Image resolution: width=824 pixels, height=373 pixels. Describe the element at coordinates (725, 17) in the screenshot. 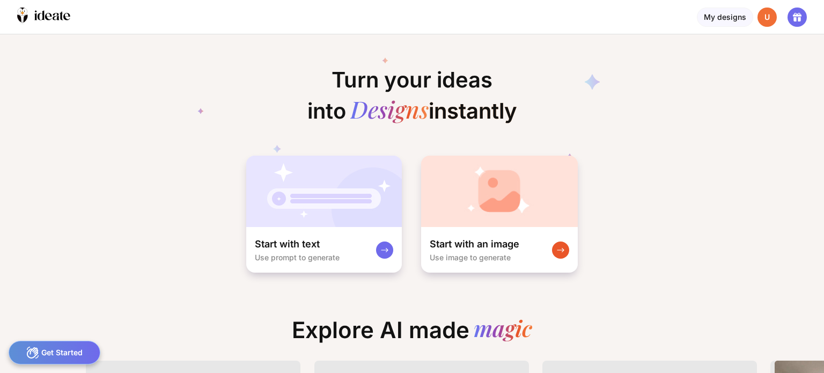

I see `div: My designs` at that location.